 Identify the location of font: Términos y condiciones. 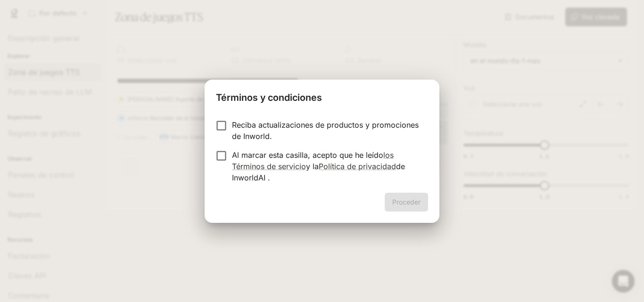
(269, 98).